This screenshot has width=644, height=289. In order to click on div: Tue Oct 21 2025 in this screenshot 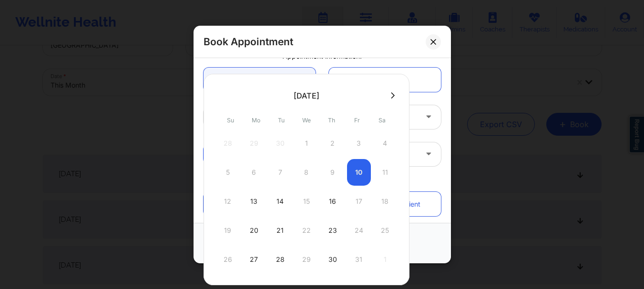, I will do `click(280, 230)`.